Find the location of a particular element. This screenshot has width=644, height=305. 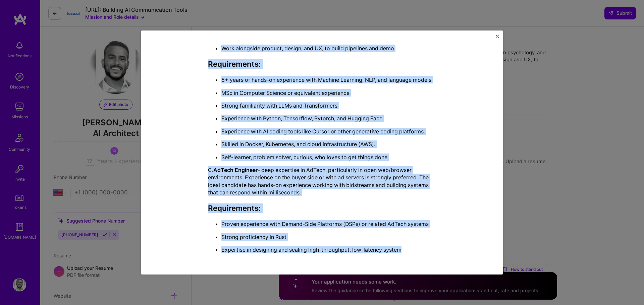

p: Experience with AI coding tools like Cursor or other generative coding platforms. is located at coordinates (328, 132).